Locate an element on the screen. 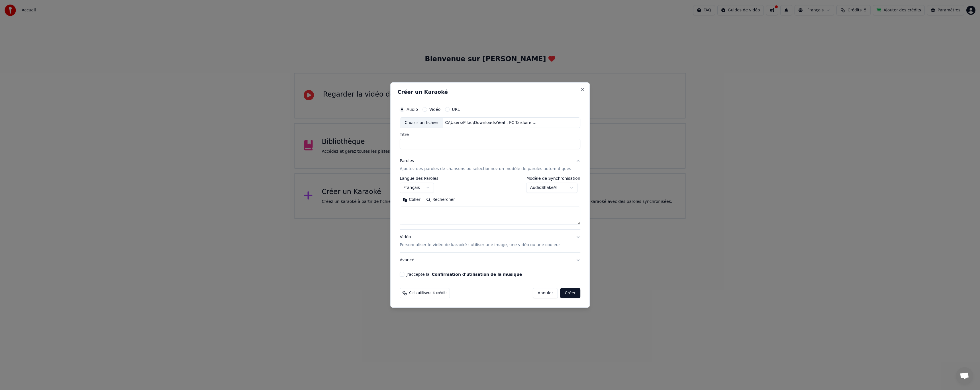  button: VidéoPersonnaliser le vidéo de karaoké : utiliser une image, une vidéo ou une couleur is located at coordinates (490, 241).